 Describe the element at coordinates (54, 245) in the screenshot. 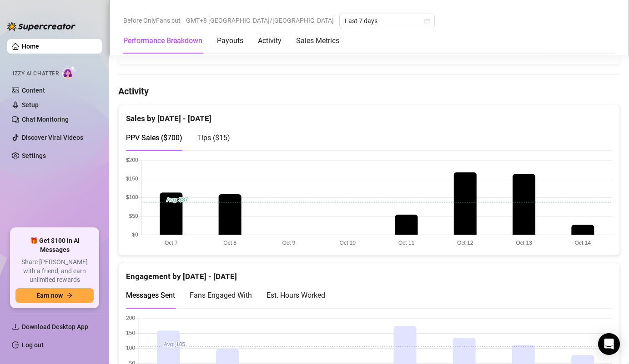

I see `span: 🎁 Get $100 in AI Messages` at that location.